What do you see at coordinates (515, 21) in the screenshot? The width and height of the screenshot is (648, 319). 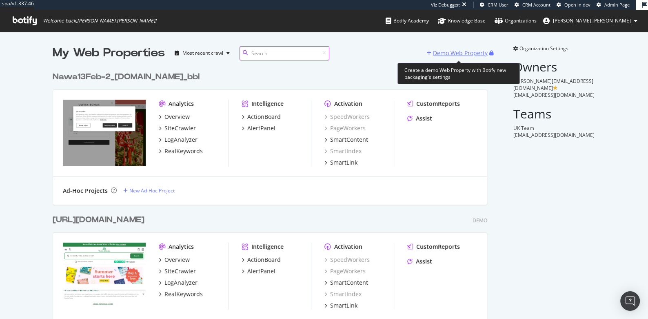 I see `div: Organizations` at bounding box center [515, 21].